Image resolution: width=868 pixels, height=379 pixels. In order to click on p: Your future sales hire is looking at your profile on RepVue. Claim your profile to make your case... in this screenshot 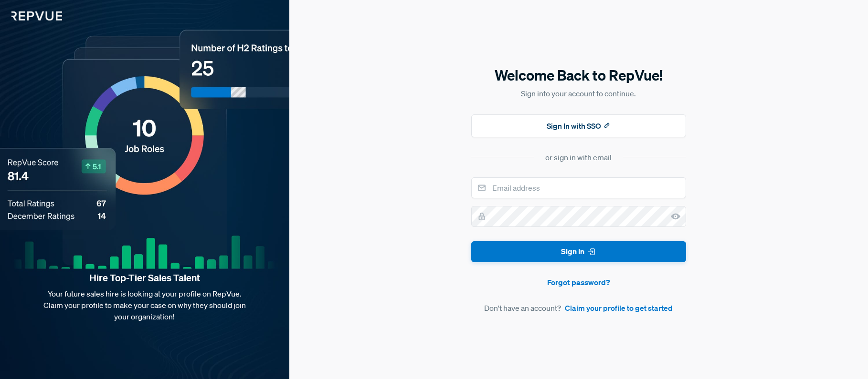, I will do `click(145, 305)`.